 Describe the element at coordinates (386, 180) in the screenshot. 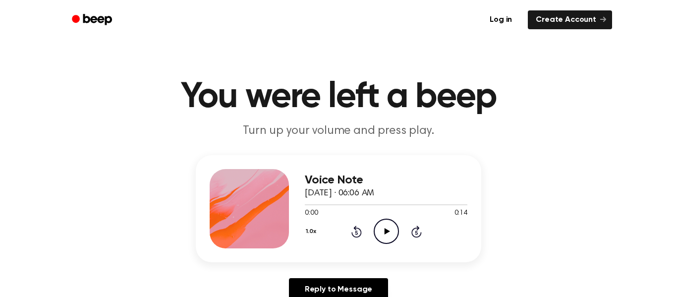

I see `h3: Voice Note` at that location.